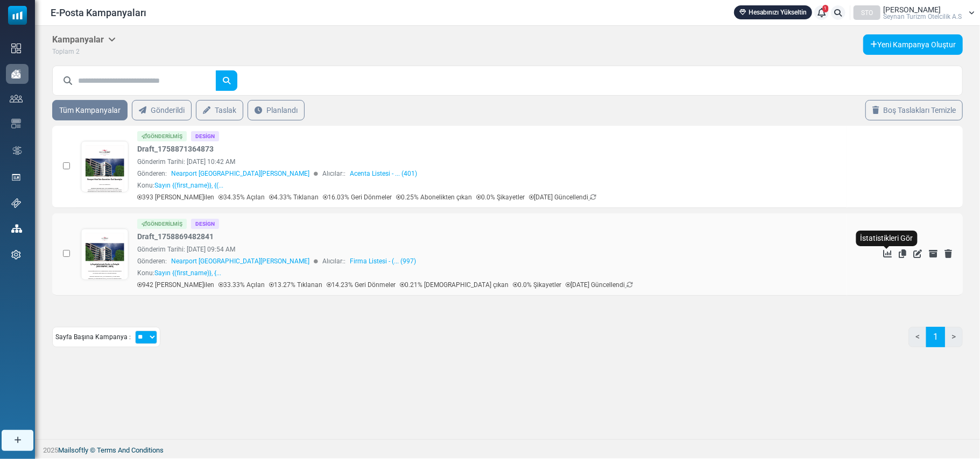 This screenshot has width=980, height=459. I want to click on span: Sayın {(first_name)}, {(..., so click(189, 185).